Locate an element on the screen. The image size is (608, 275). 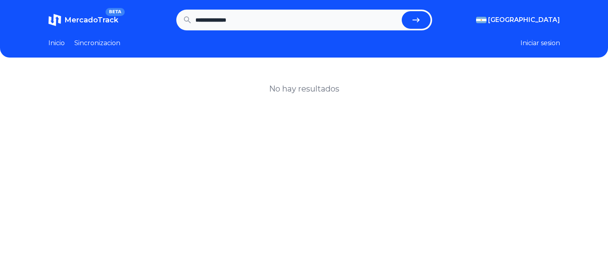
a: MercadoTrackBETA is located at coordinates (83, 20).